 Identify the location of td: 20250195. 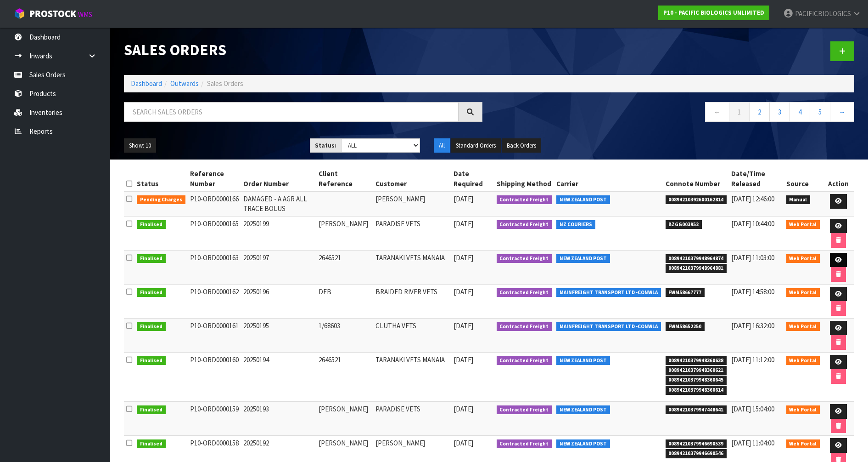
(278, 335).